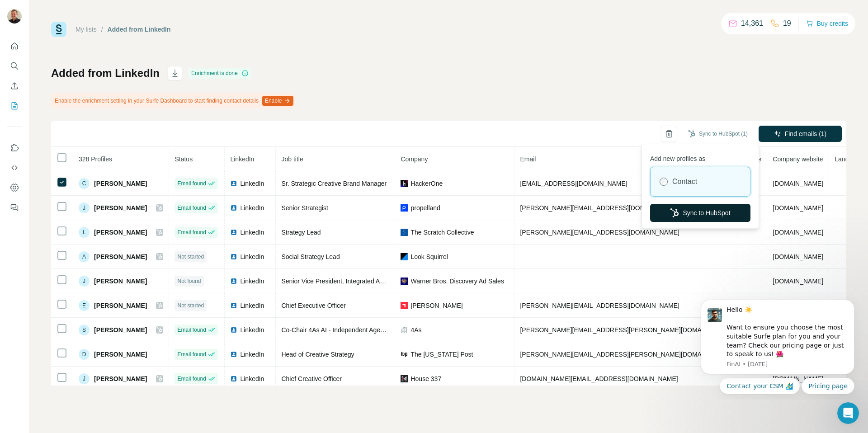  What do you see at coordinates (15, 66) in the screenshot?
I see `button: Search` at bounding box center [15, 66].